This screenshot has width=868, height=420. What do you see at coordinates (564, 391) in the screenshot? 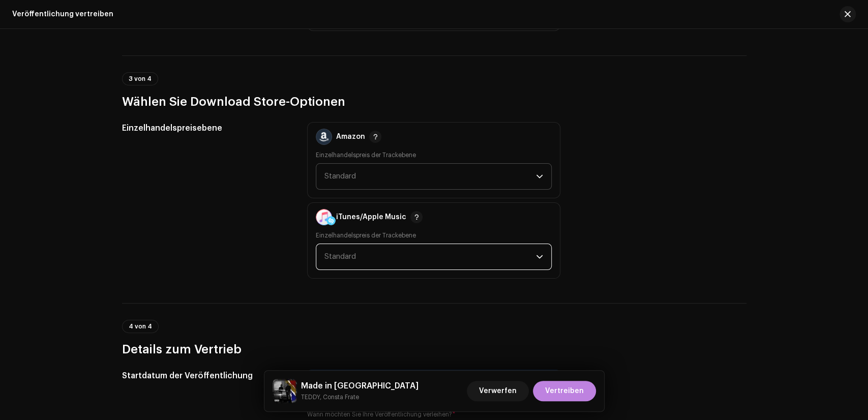
I see `button: Vertreiben` at bounding box center [564, 391].